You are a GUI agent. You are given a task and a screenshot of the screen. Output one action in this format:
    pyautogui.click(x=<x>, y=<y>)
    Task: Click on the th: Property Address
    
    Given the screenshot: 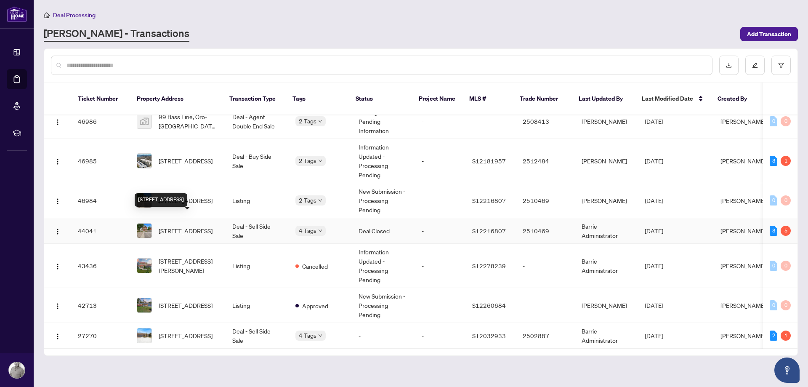 What is the action you would take?
    pyautogui.click(x=176, y=99)
    